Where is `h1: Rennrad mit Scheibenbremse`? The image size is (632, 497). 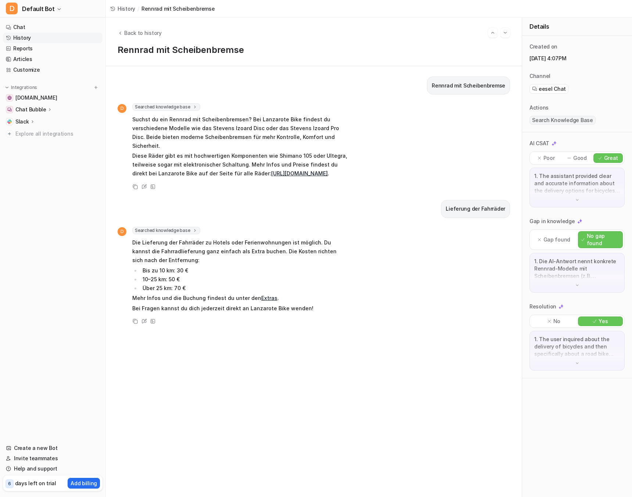 h1: Rennrad mit Scheibenbremse is located at coordinates (314, 50).